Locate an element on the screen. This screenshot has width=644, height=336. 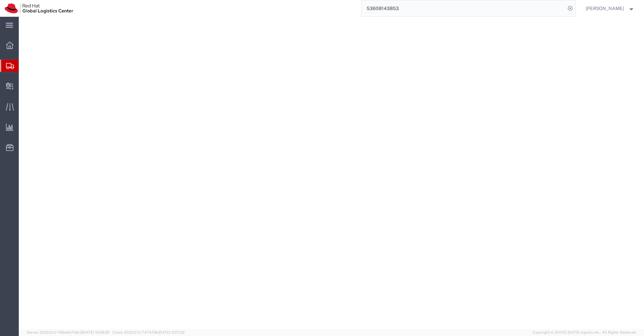
span: Nilesh Shinde is located at coordinates (605, 9).